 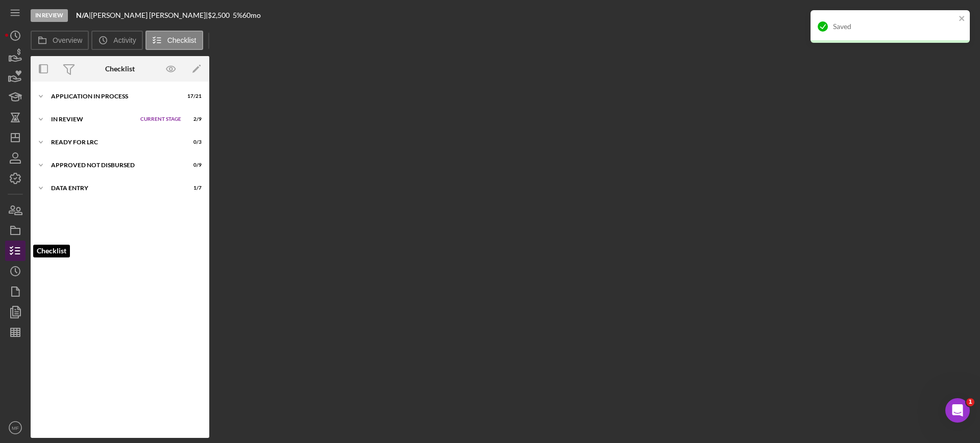 I want to click on div: Checklist, so click(x=119, y=69).